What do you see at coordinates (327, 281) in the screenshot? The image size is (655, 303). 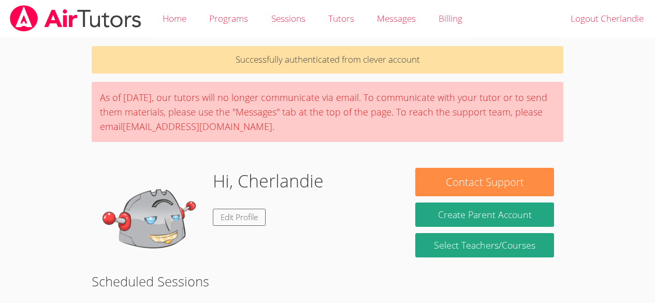 I see `h2: Scheduled Sessions` at bounding box center [327, 281].